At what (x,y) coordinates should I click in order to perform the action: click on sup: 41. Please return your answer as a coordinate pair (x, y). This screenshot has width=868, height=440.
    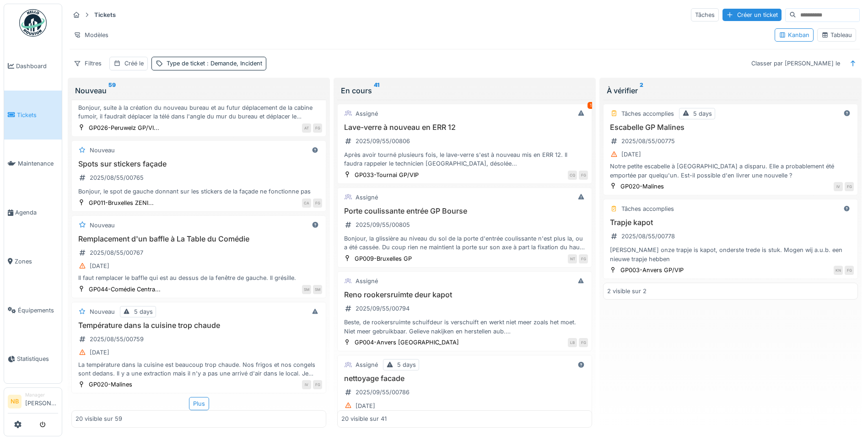
    Looking at the image, I should click on (376, 90).